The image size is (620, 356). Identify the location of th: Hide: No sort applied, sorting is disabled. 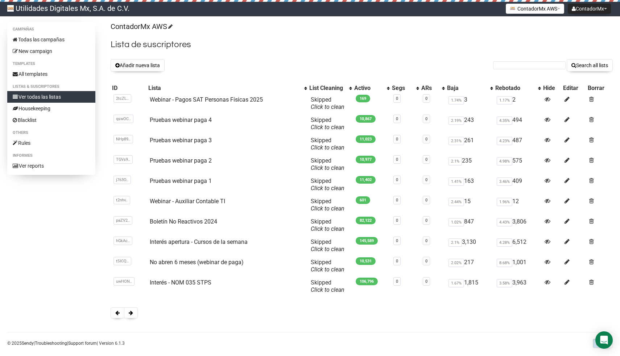
(552, 88).